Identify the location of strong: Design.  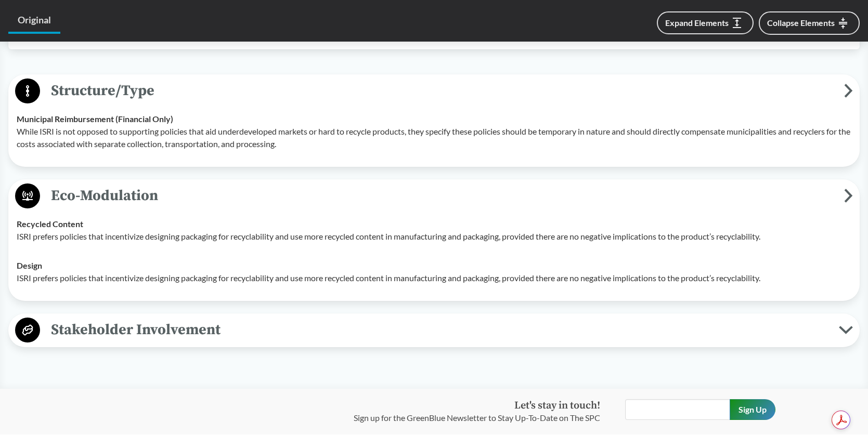
(29, 265).